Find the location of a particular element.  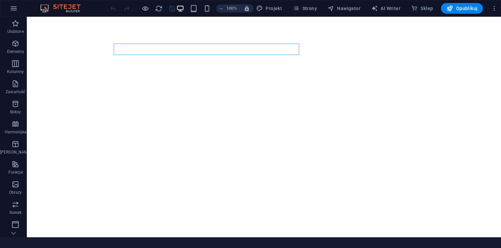

button: reload is located at coordinates (159, 8).